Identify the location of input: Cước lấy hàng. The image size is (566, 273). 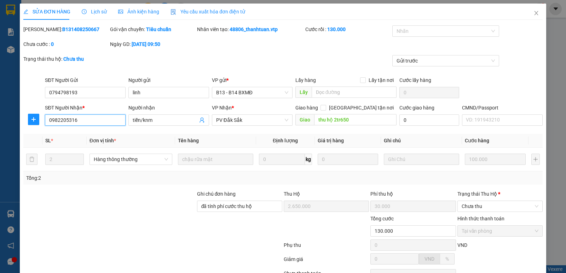
(429, 93).